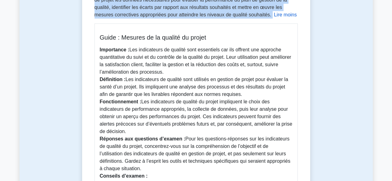 The image size is (392, 181). Describe the element at coordinates (143, 139) in the screenshot. I see `font: Réponses aux questions d’examen :` at that location.